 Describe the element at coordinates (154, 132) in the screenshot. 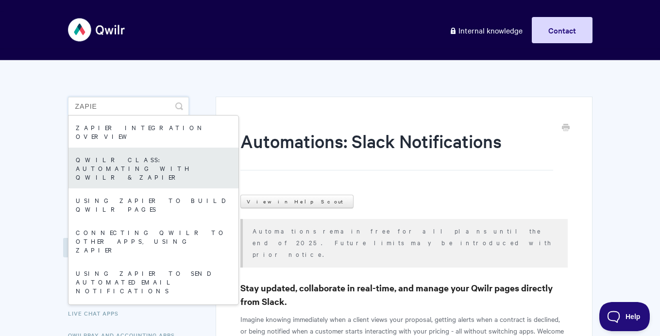

I see `a: Zapier integration overview` at that location.